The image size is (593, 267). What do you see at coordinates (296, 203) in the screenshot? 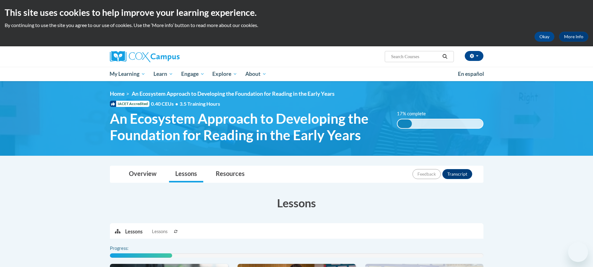
I see `h3: Lessons` at bounding box center [296, 203].